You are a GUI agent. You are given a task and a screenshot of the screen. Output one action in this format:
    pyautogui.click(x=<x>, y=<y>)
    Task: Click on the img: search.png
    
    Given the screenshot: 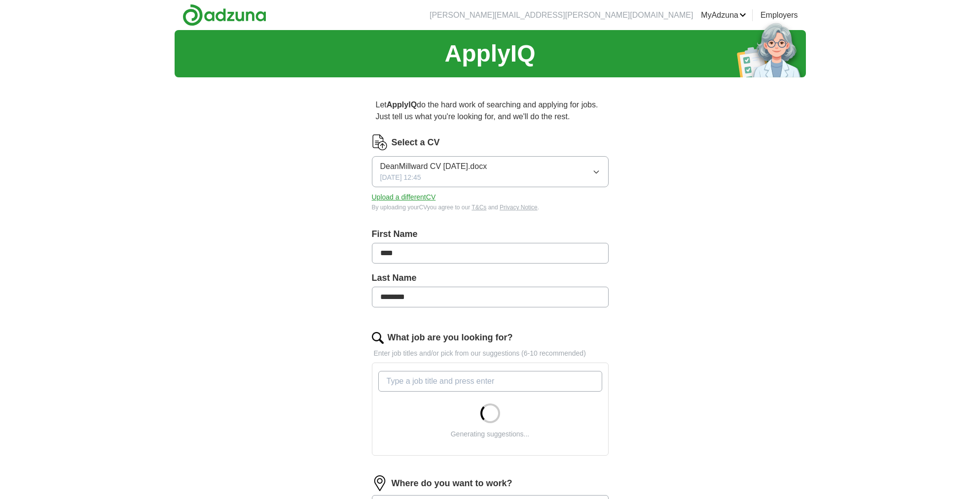 What is the action you would take?
    pyautogui.click(x=378, y=338)
    